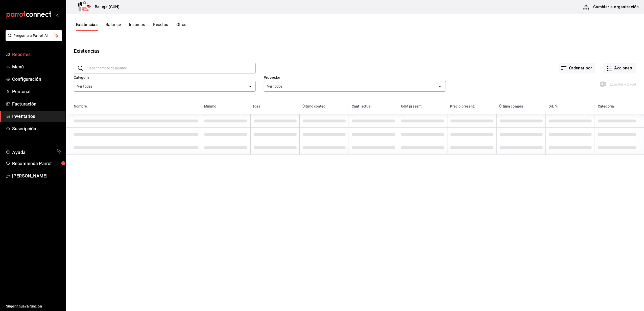 Image resolution: width=644 pixels, height=311 pixels. I want to click on div: Última compra, so click(511, 106).